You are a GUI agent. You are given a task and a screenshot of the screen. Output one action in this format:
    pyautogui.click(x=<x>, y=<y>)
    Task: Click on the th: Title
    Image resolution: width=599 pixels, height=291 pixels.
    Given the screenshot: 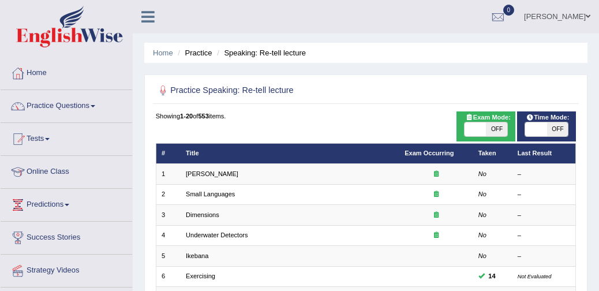 What is the action you would take?
    pyautogui.click(x=290, y=153)
    